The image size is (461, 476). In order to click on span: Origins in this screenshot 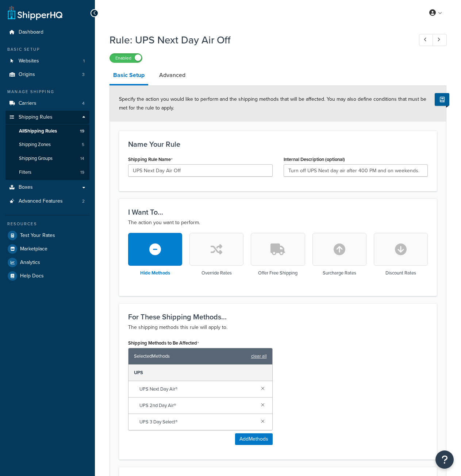, I will do `click(27, 75)`.